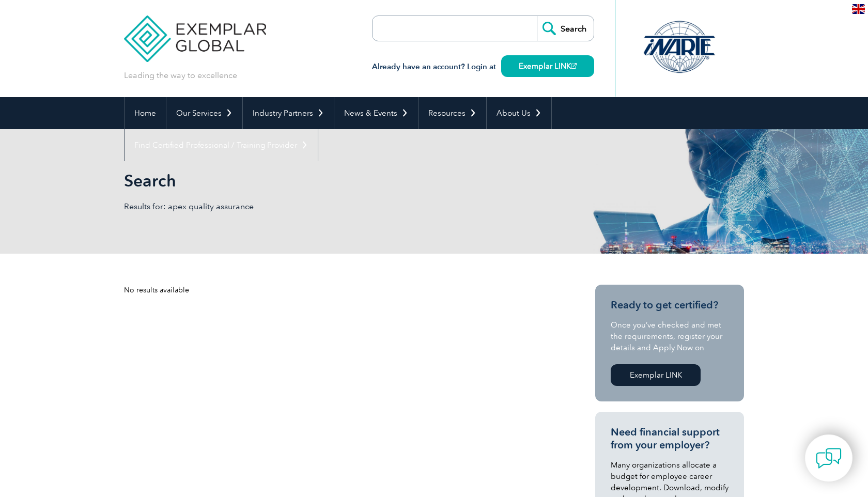 The width and height of the screenshot is (868, 497). Describe the element at coordinates (858, 9) in the screenshot. I see `img: en` at that location.